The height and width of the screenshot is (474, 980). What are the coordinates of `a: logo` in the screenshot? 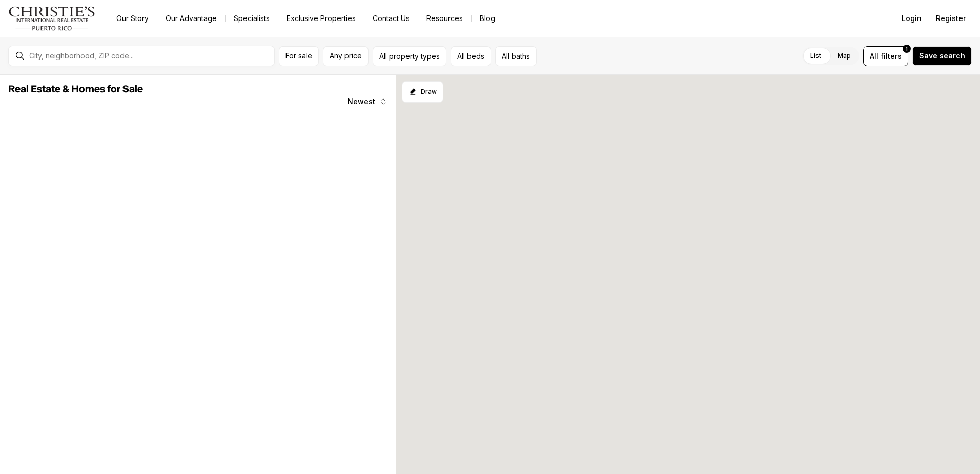 It's located at (51, 19).